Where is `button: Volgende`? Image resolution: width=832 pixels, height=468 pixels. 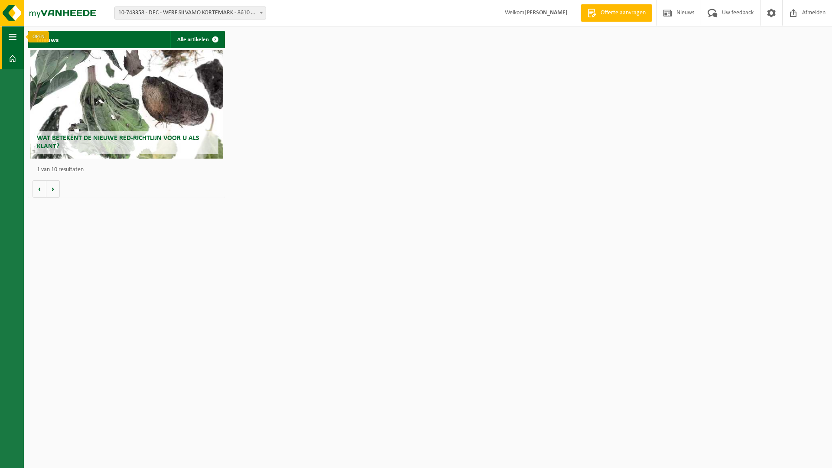
button: Volgende is located at coordinates (53, 189).